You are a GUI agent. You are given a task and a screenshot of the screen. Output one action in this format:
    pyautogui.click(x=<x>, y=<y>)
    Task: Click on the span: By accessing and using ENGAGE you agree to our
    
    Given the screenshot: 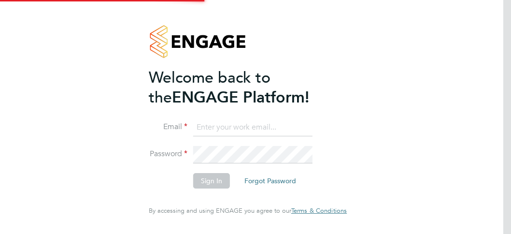 What is the action you would take?
    pyautogui.click(x=248, y=210)
    